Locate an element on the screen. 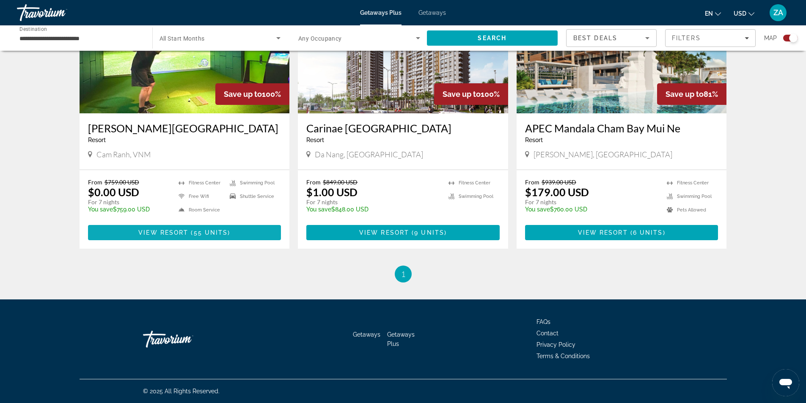  span: Pets Allowed is located at coordinates (691, 210).